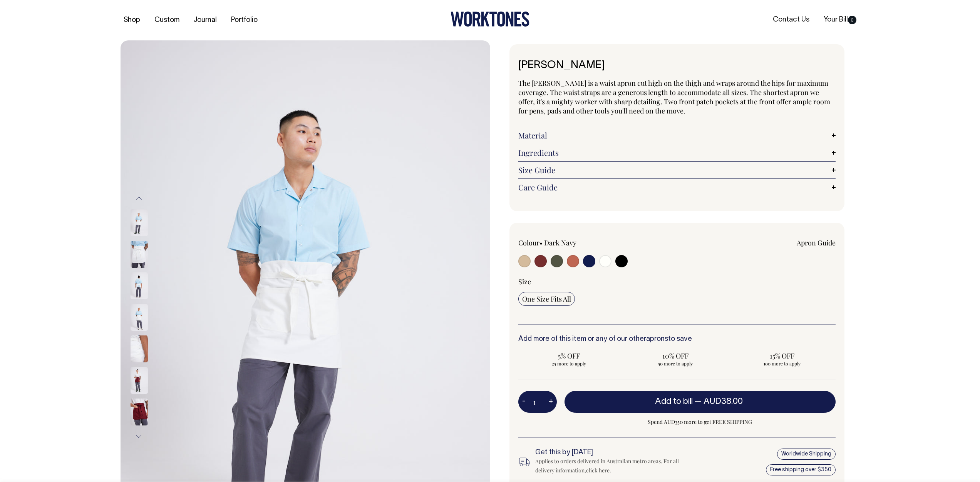  Describe the element at coordinates (677, 170) in the screenshot. I see `a: Size Guide` at that location.